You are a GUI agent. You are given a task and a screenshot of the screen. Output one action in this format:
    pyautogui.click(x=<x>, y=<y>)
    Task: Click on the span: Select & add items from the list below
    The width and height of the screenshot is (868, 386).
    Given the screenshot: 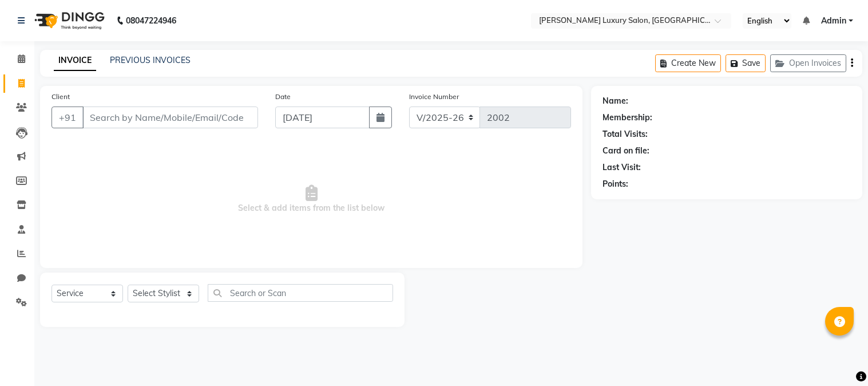 What is the action you would take?
    pyautogui.click(x=311, y=199)
    